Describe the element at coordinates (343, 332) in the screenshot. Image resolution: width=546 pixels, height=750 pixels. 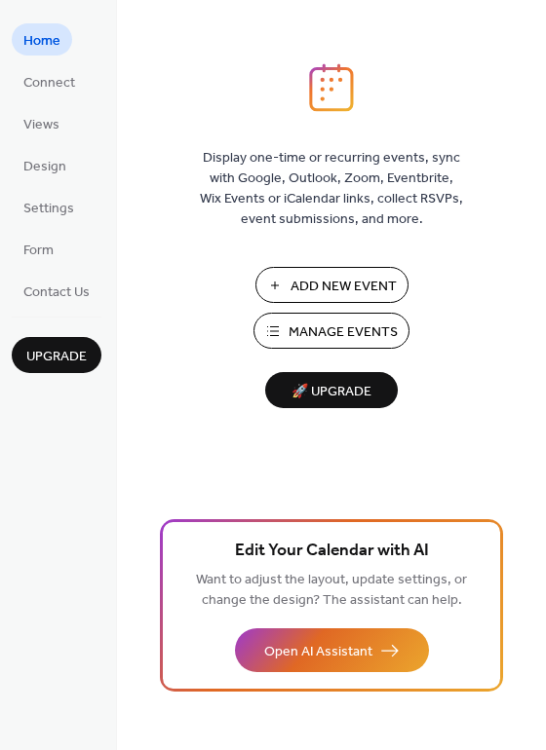
I see `span: Manage Events` at that location.